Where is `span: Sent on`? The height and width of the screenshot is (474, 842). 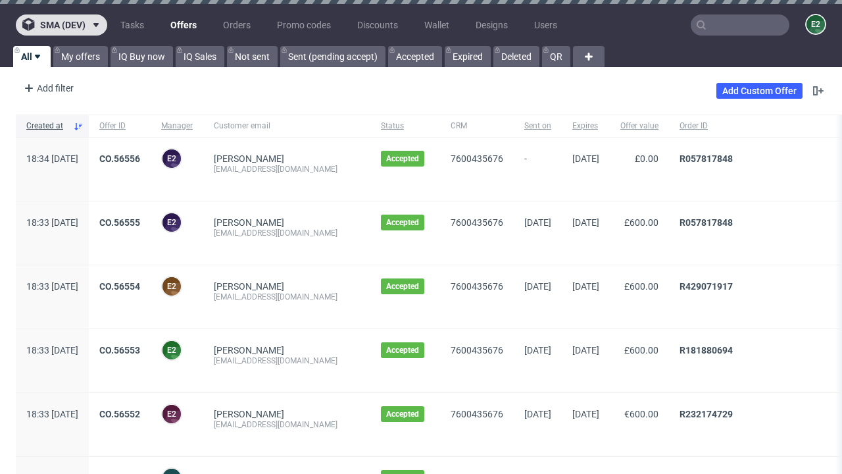
span: Sent on is located at coordinates (537, 126).